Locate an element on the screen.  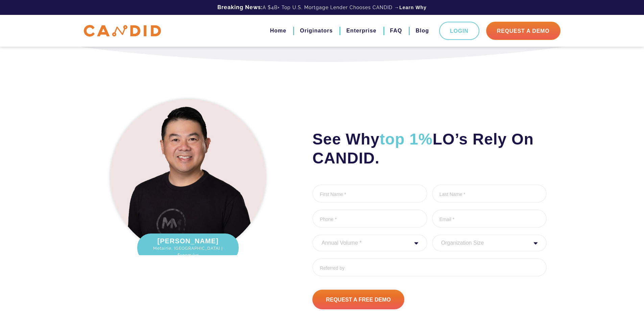
a: Enterprise is located at coordinates (361, 31).